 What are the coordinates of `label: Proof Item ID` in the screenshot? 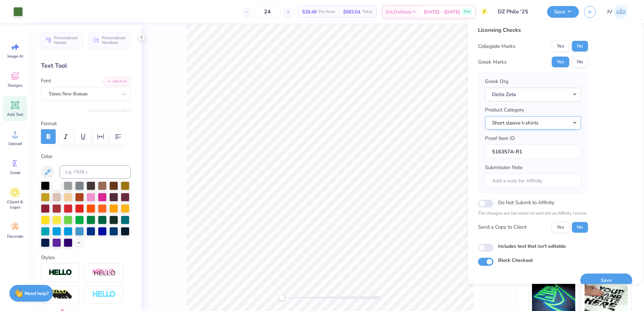 It's located at (500, 139).